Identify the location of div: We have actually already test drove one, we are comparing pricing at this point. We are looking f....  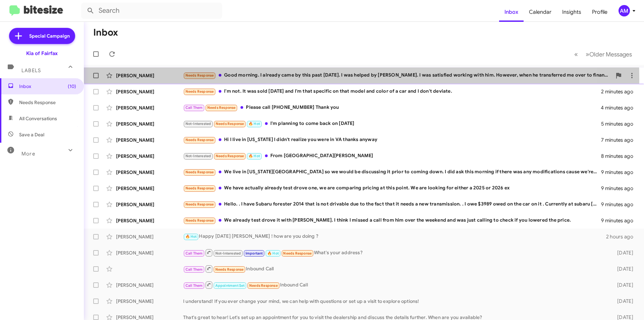
(392, 188).